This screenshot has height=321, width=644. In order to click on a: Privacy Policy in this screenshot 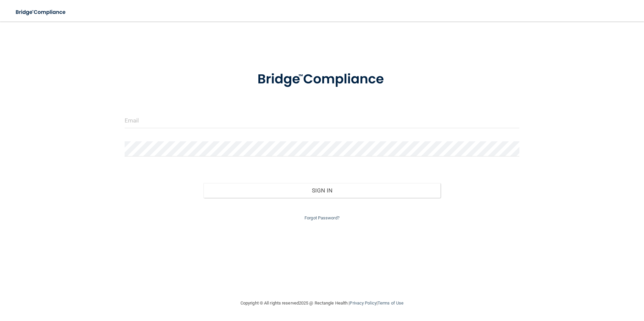, I will do `click(363, 303)`.